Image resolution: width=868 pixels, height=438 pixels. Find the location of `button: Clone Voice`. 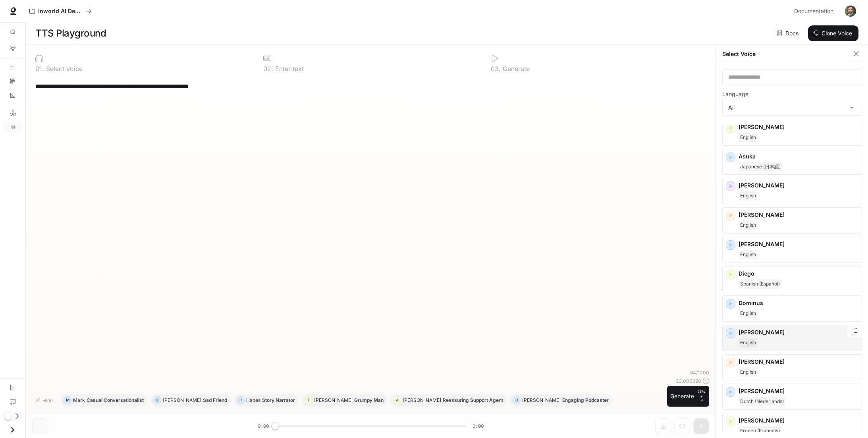

button: Clone Voice is located at coordinates (833, 33).